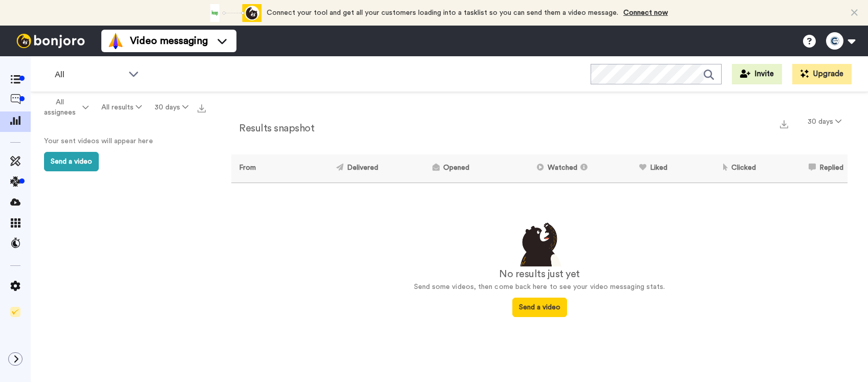 The image size is (868, 382). I want to click on button: All results, so click(122, 108).